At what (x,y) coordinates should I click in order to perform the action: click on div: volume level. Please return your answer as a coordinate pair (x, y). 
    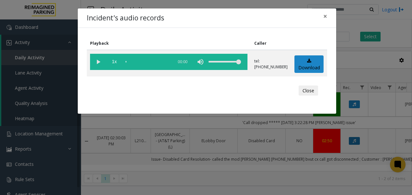
    Looking at the image, I should click on (225, 62).